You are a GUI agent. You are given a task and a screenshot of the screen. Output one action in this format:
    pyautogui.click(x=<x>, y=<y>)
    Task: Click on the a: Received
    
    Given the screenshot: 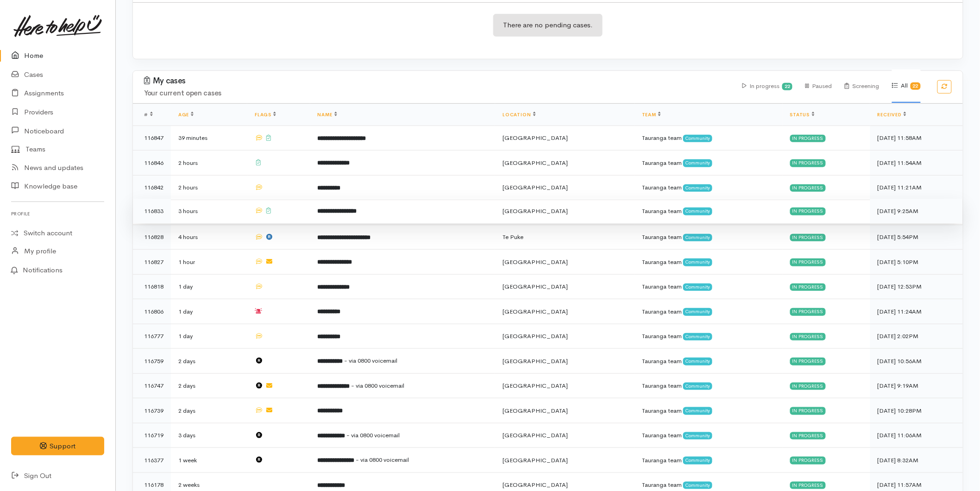 What is the action you would take?
    pyautogui.click(x=892, y=114)
    